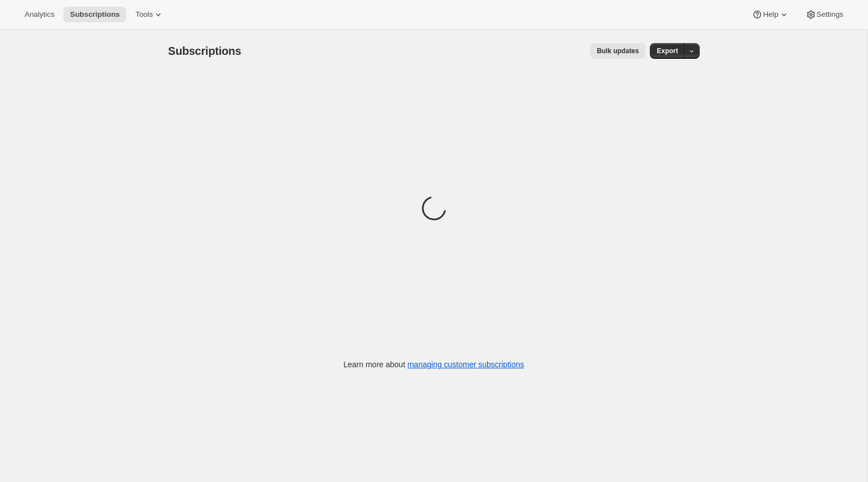  Describe the element at coordinates (149, 14) in the screenshot. I see `button: Tools` at that location.